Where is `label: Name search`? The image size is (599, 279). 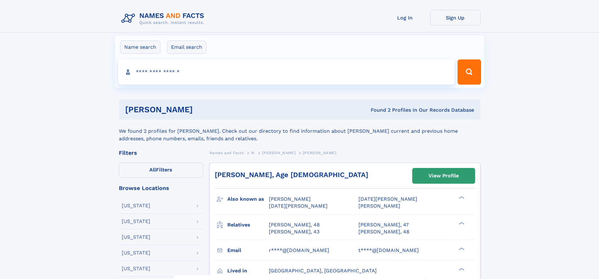 label: Name search is located at coordinates (140, 47).